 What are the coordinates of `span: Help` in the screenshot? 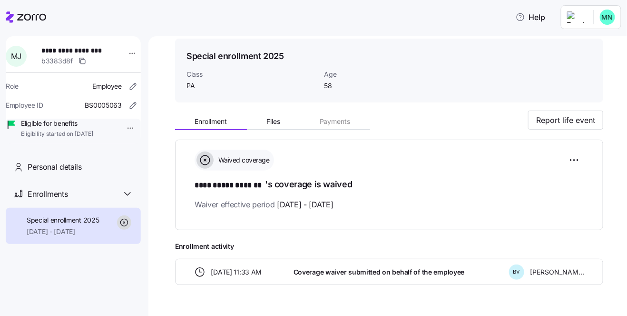 It's located at (531, 17).